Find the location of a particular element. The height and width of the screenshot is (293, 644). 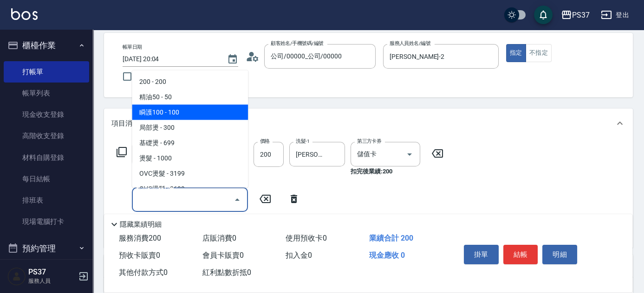

div: PS37 is located at coordinates (581, 15).